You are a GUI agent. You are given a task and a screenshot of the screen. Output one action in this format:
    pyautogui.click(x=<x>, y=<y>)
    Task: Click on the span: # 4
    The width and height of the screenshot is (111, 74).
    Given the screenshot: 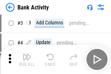 What is the action you would take?
    pyautogui.click(x=20, y=43)
    